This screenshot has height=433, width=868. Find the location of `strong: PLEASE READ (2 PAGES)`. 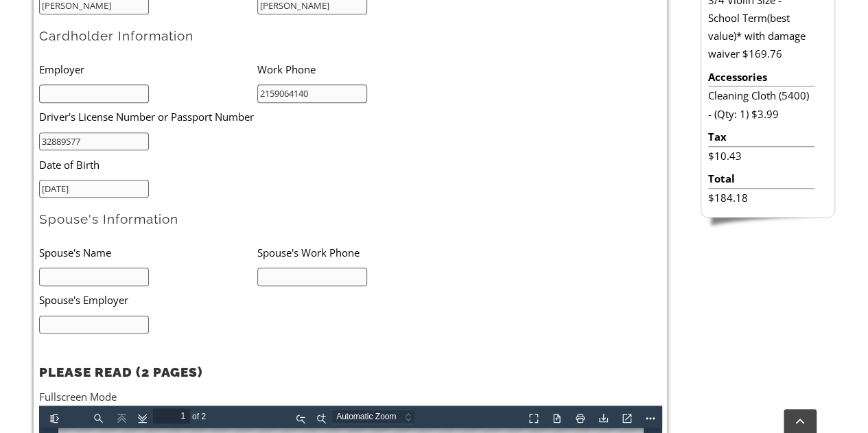

strong: PLEASE READ (2 PAGES) is located at coordinates (121, 372).